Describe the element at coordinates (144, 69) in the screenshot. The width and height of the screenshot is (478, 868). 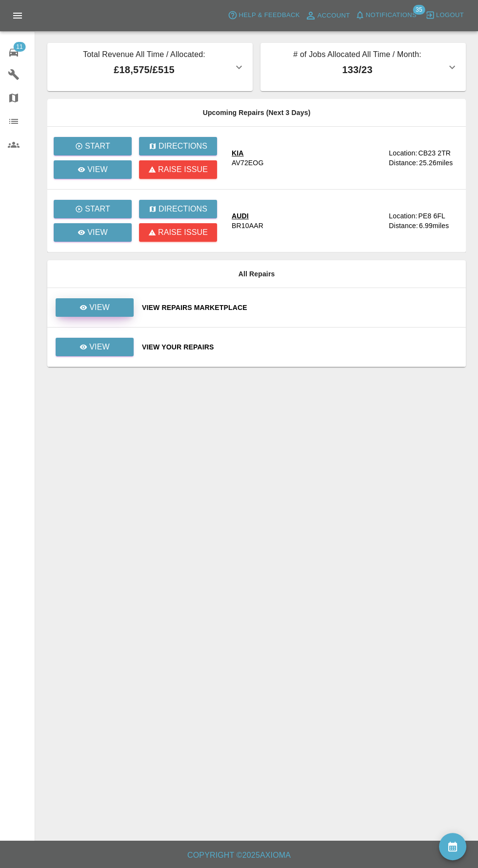
I see `p: £18,575 / £515` at that location.